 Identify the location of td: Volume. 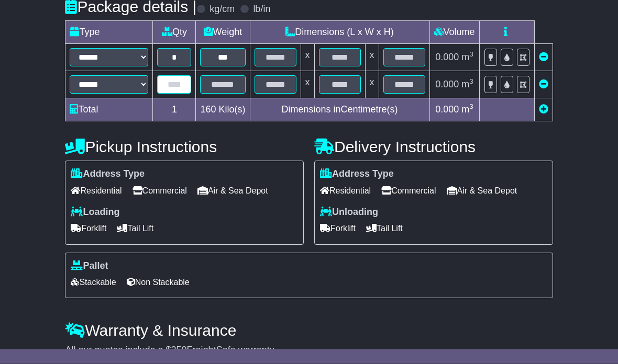
(454, 33).